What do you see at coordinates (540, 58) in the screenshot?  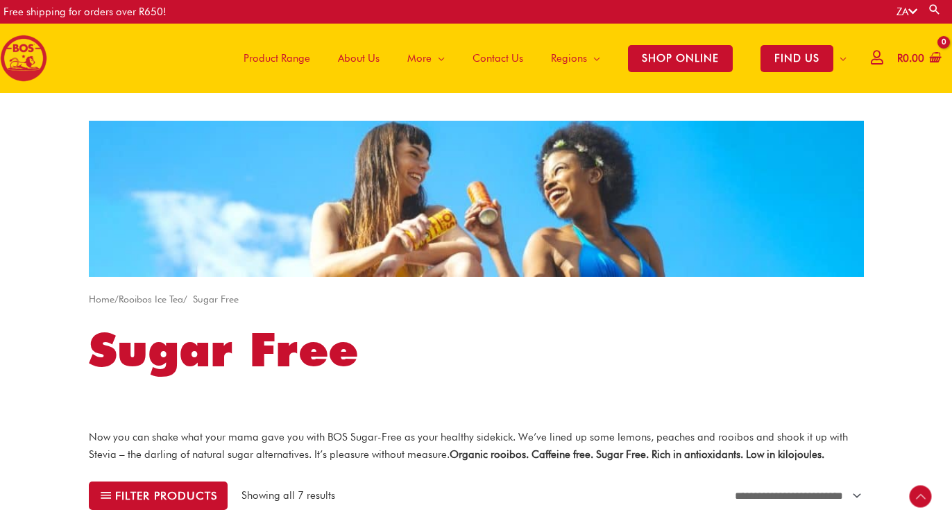 I see `nav: Site Navigation` at bounding box center [540, 58].